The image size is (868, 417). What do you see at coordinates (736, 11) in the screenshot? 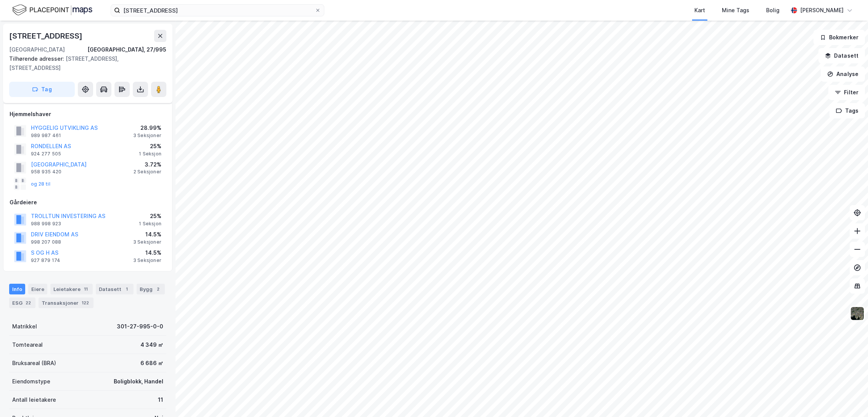
I see `div: Mine Tags` at bounding box center [736, 11].